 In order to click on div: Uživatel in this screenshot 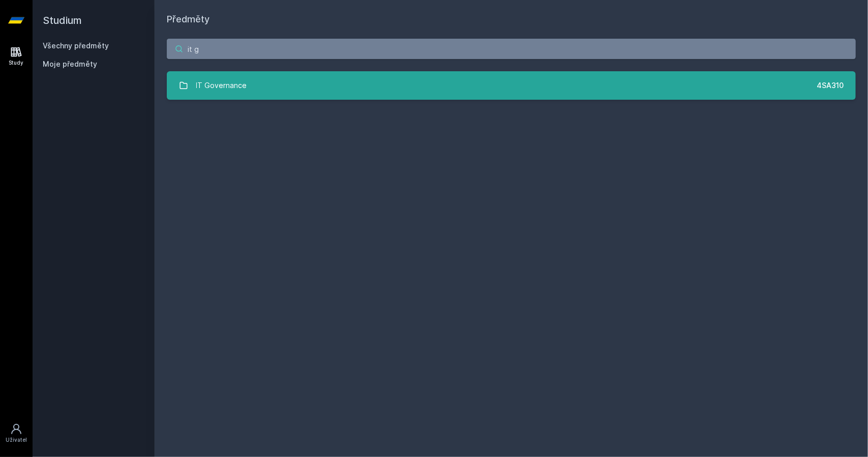, I will do `click(16, 439)`.